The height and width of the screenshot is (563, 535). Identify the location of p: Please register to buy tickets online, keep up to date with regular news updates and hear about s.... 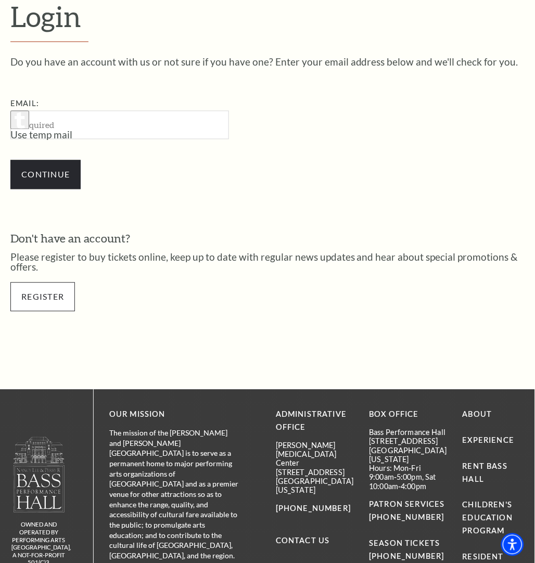
(268, 262).